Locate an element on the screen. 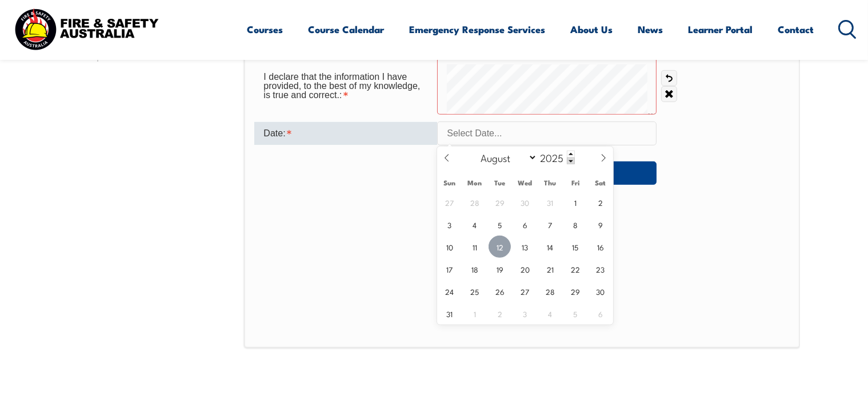 The height and width of the screenshot is (401, 868). span: Fri is located at coordinates (575, 183).